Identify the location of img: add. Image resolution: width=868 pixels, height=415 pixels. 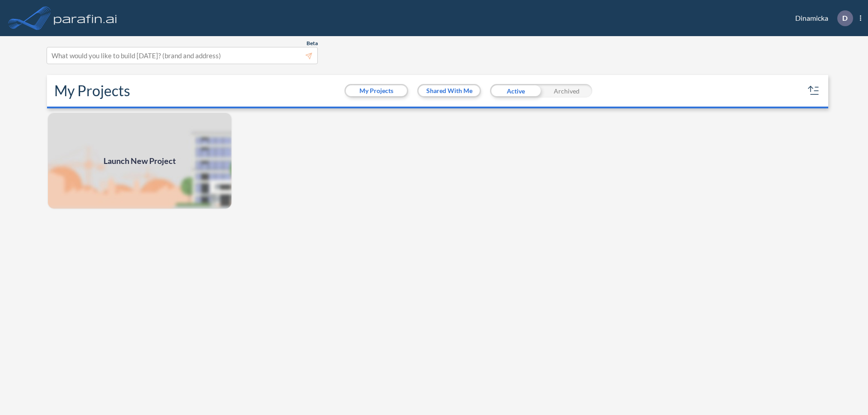
(140, 161).